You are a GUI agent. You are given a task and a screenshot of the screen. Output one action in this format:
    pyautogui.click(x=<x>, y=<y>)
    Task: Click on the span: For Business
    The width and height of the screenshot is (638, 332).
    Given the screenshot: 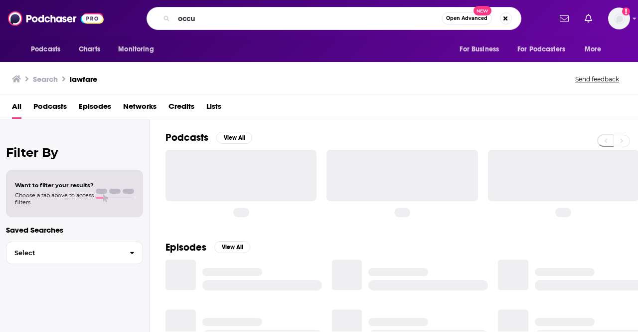 What is the action you would take?
    pyautogui.click(x=479, y=49)
    